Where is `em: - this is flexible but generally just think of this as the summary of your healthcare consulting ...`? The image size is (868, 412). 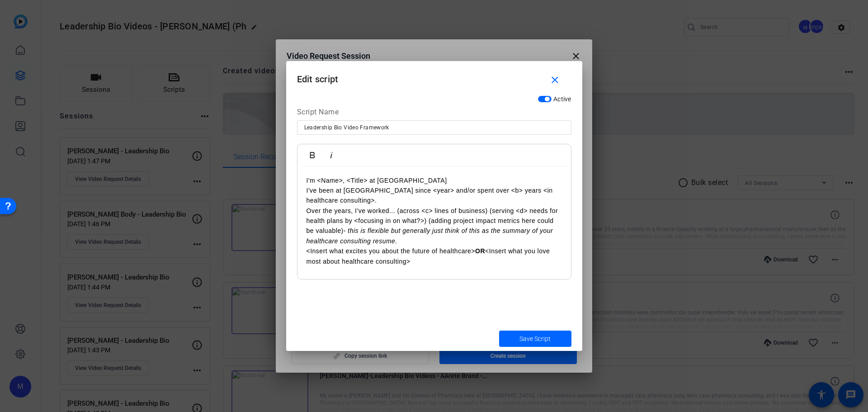
em: - this is flexible but generally just think of this as the summary of your healthcare consulting ... is located at coordinates (430, 236).